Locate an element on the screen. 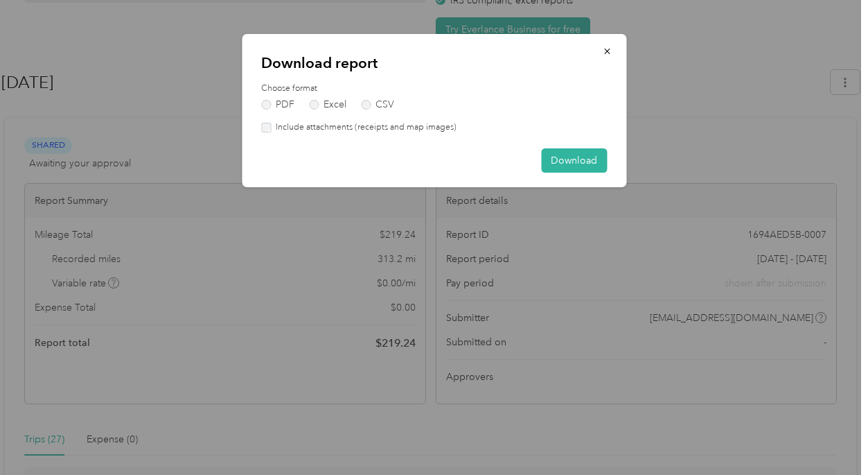 The width and height of the screenshot is (868, 475). label: Choose format is located at coordinates (433, 89).